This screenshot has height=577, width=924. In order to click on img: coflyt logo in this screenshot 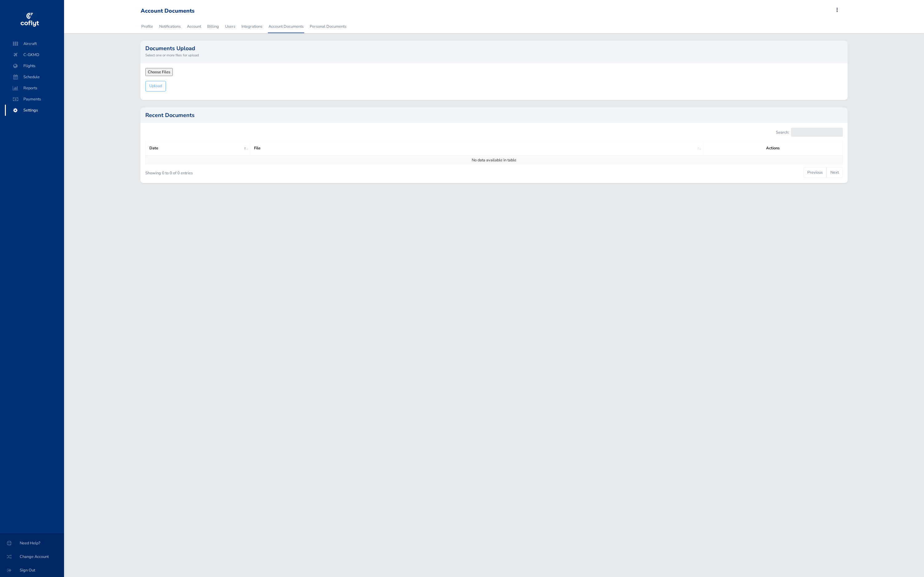, I will do `click(29, 20)`.